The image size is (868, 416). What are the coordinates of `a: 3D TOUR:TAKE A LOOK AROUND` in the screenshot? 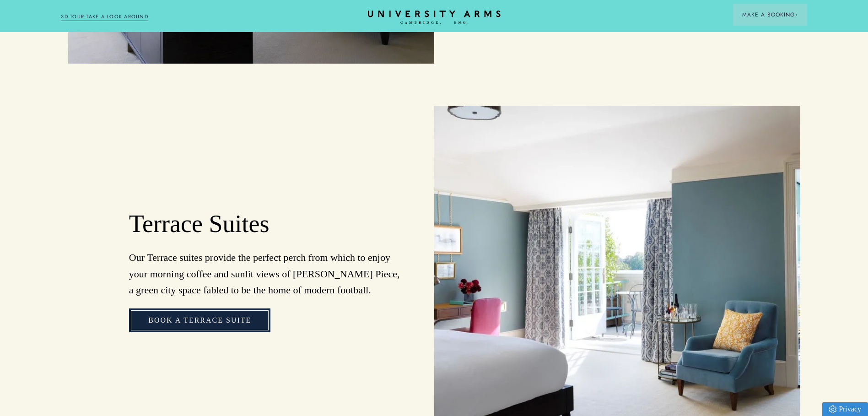 It's located at (104, 17).